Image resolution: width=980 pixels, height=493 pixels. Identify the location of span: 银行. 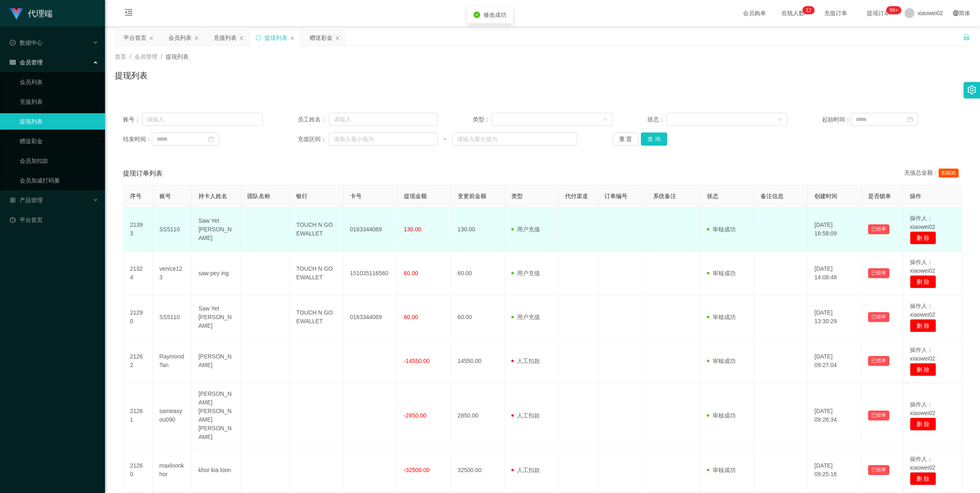
(302, 196).